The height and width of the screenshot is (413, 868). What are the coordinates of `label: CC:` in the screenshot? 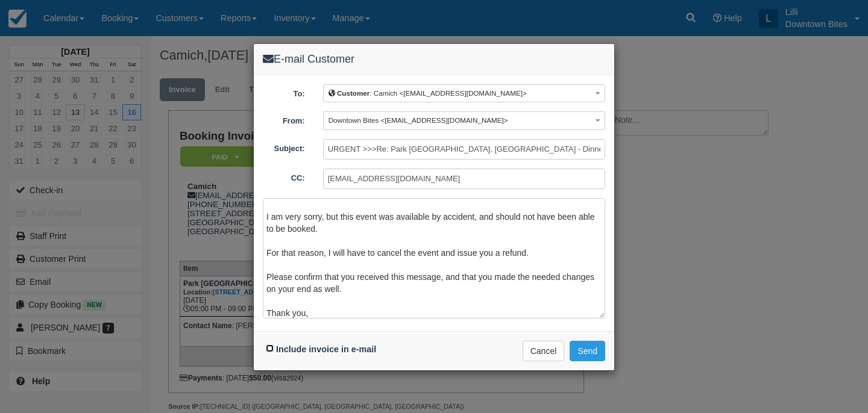 It's located at (284, 176).